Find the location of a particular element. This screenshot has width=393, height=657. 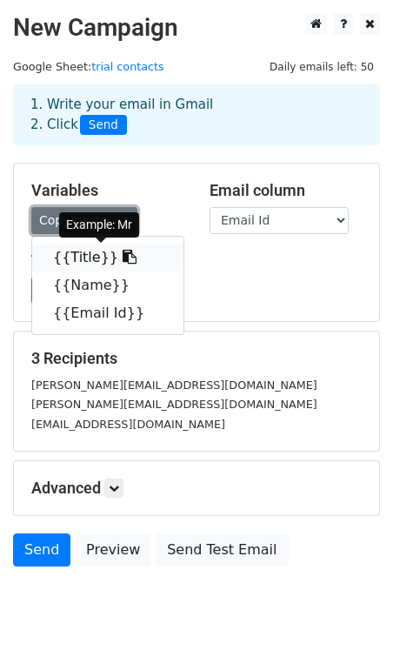

h5: Advanced is located at coordinates (197, 488).